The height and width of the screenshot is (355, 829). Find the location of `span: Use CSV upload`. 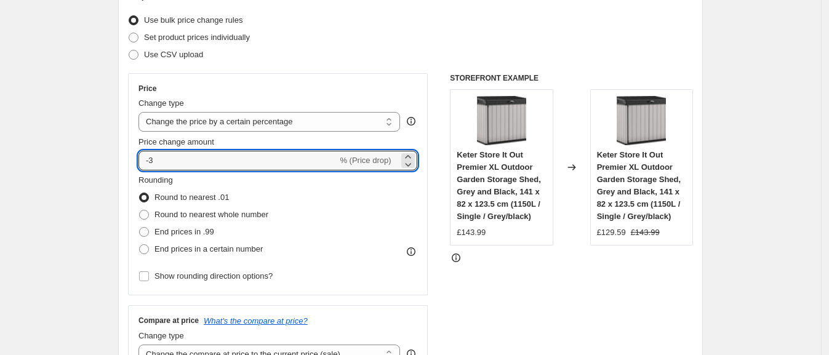

span: Use CSV upload is located at coordinates (174, 54).